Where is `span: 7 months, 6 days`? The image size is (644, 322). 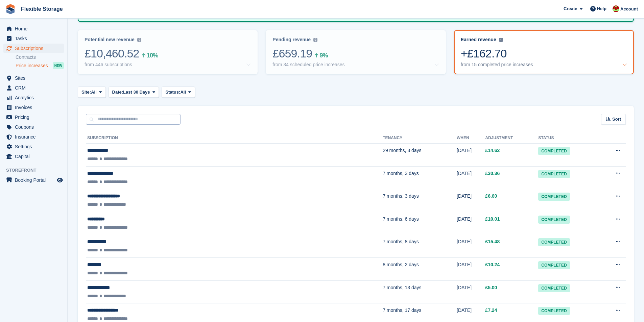
span: 7 months, 6 days is located at coordinates (400, 219).